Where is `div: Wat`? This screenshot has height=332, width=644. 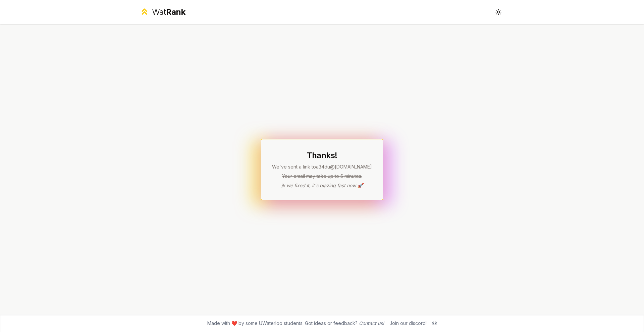 div: Wat is located at coordinates (169, 12).